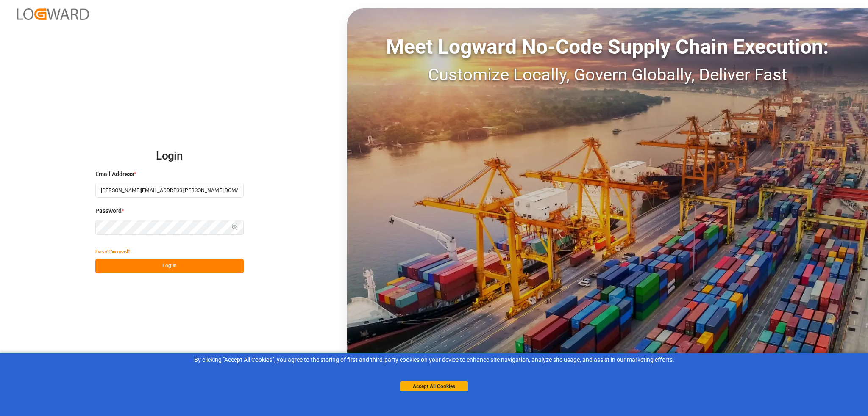  What do you see at coordinates (53, 14) in the screenshot?
I see `img: Logward_new_orange.png` at bounding box center [53, 14].